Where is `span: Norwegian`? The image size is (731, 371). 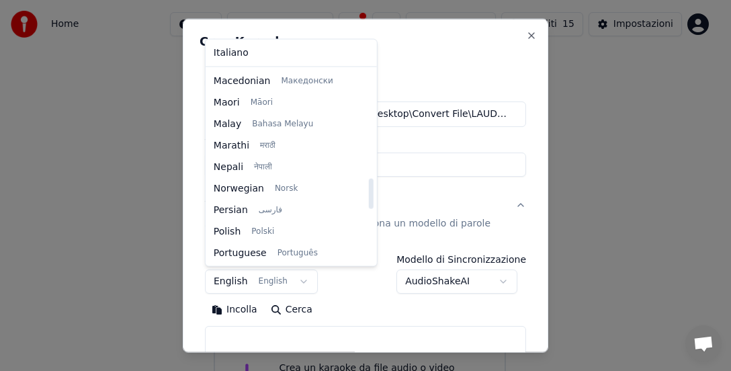
span: Norwegian is located at coordinates (239, 189).